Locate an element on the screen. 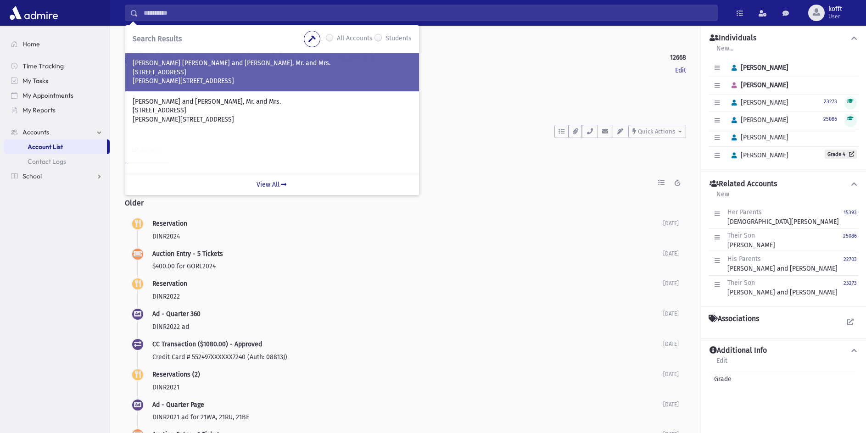 The image size is (866, 433). a: My Tasks is located at coordinates (56, 81).